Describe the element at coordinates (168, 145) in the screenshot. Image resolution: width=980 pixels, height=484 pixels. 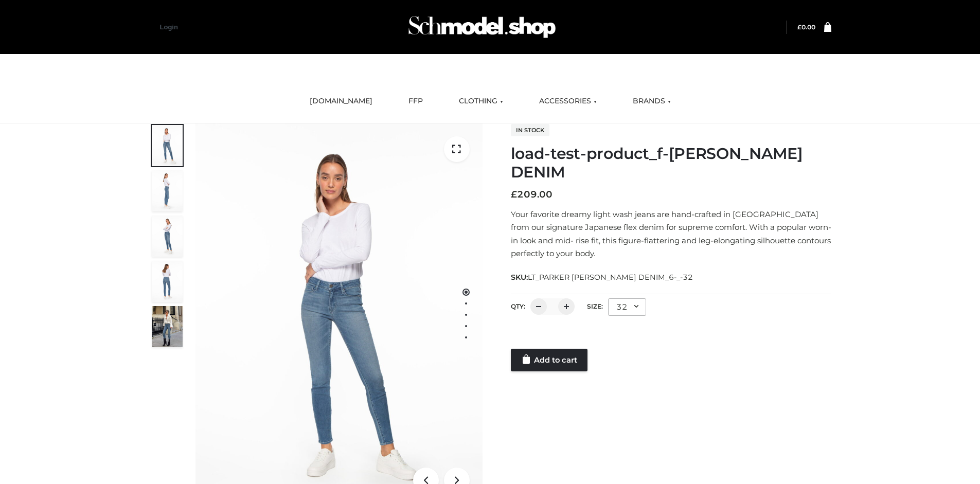
I see `img: 2001KLX-Ava-skinny-cove-1-scaled_9b141654-9513-48e5-b76c-3dc7db129200.jpg` at that location.